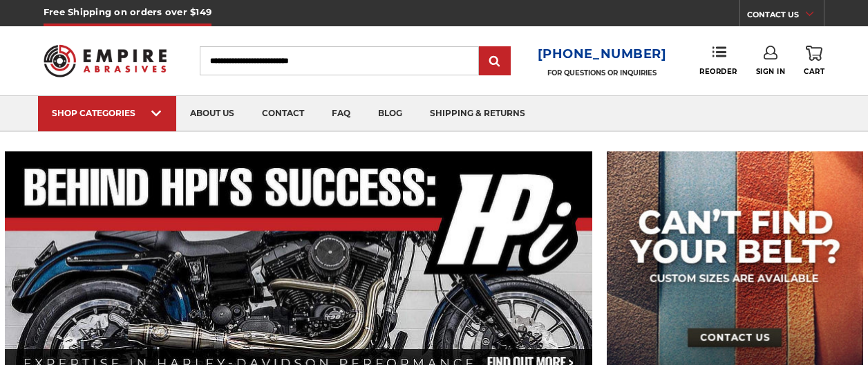  I want to click on span: Cart, so click(814, 71).